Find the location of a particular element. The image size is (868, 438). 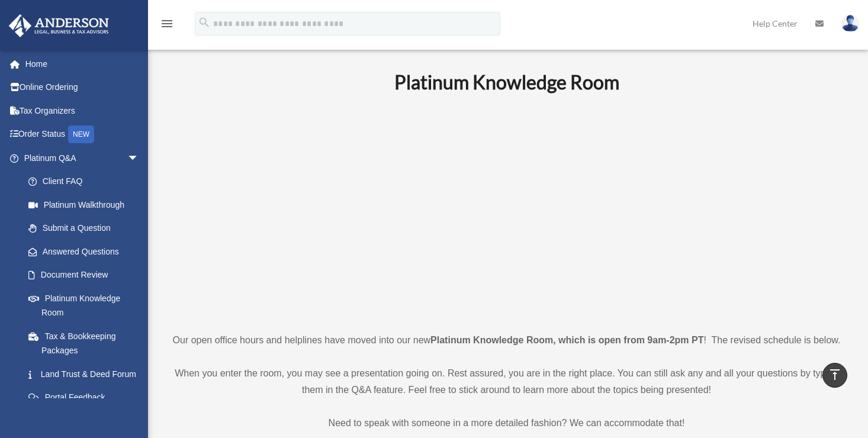

a: Portal Feedback is located at coordinates (87, 398).